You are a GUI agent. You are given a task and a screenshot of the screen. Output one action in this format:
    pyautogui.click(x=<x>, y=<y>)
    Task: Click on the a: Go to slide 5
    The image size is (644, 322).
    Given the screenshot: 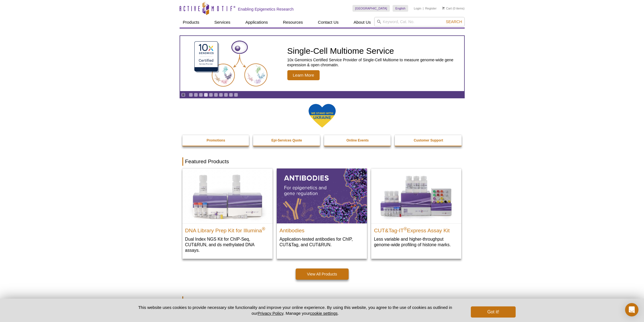 What is the action you would take?
    pyautogui.click(x=211, y=95)
    